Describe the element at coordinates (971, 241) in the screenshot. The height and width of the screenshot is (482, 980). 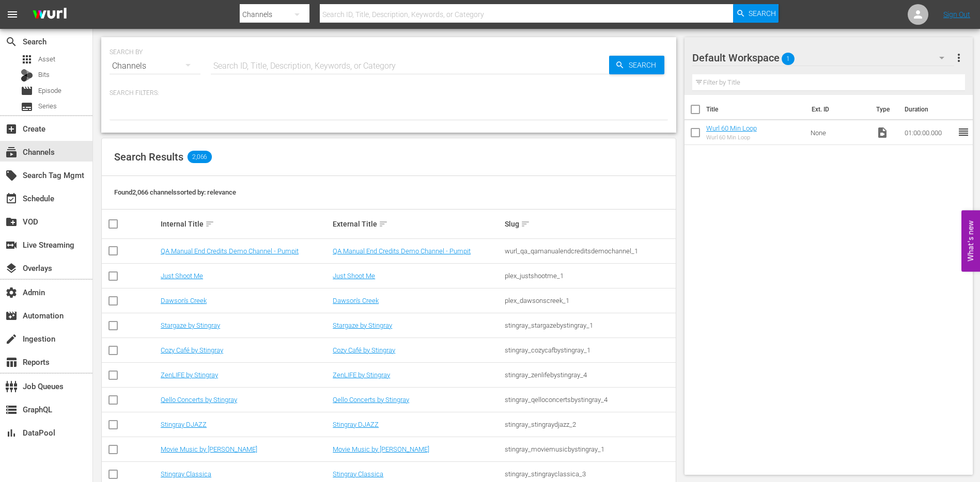
I see `button: Open Feedback Widget` at that location.